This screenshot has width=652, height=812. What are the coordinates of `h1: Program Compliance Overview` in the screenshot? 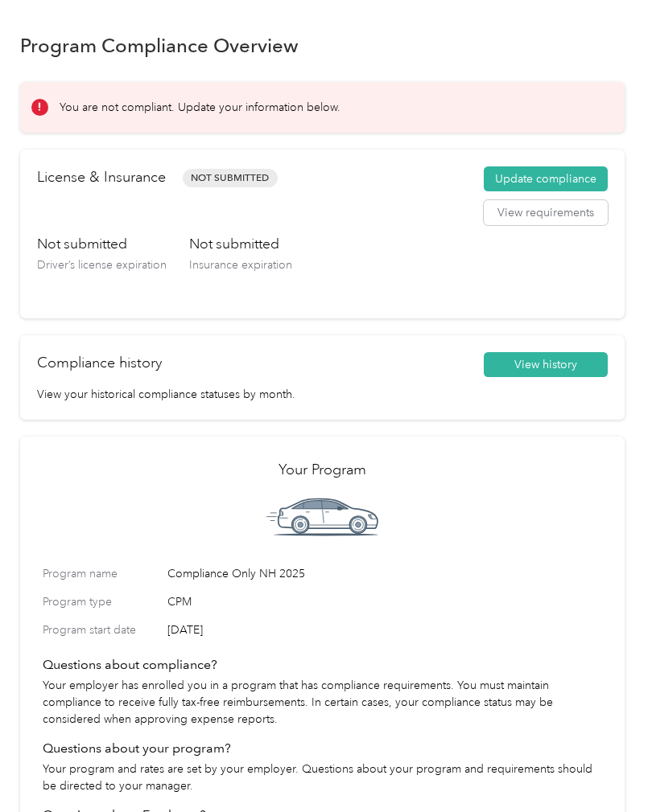 It's located at (159, 45).